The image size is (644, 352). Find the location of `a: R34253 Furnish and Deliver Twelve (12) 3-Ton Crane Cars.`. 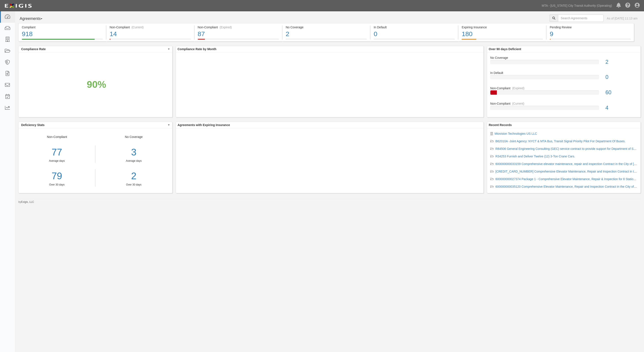

a: R34253 Furnish and Deliver Twelve (12) 3-Ton Crane Cars. is located at coordinates (536, 156).